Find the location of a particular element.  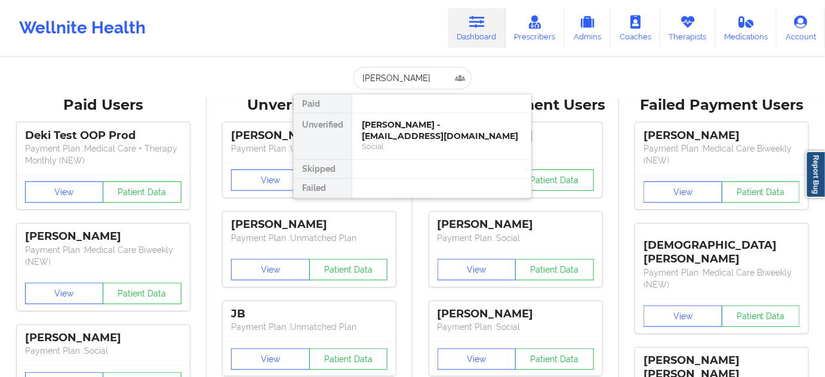

p: Payment Plan : Medical Care + Therapy Monthly (NEW) is located at coordinates (103, 155).